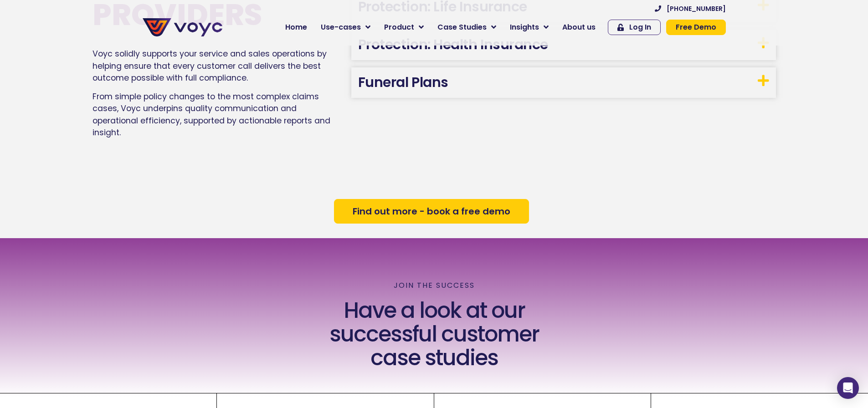 This screenshot has width=868, height=408. I want to click on p: From simple policy changes to the most complex claims cases, Voyc underpins quality communication..., so click(218, 115).